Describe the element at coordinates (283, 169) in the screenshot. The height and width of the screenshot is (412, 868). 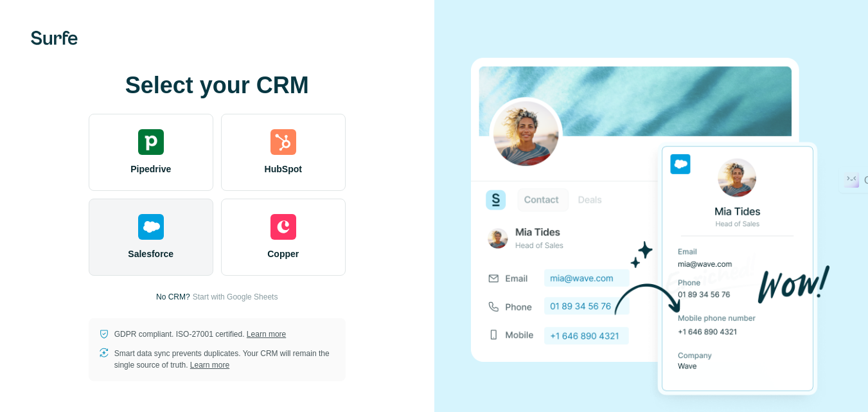
I see `span: HubSpot` at that location.